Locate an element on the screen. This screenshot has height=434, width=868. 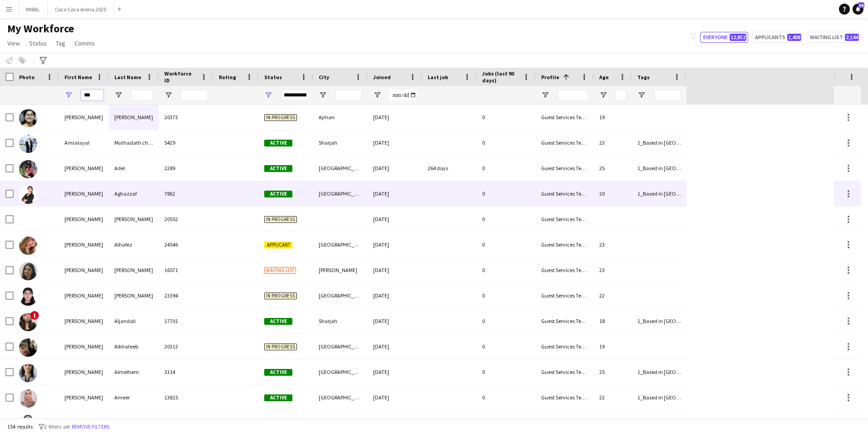
div: 18 is located at coordinates (613, 321).